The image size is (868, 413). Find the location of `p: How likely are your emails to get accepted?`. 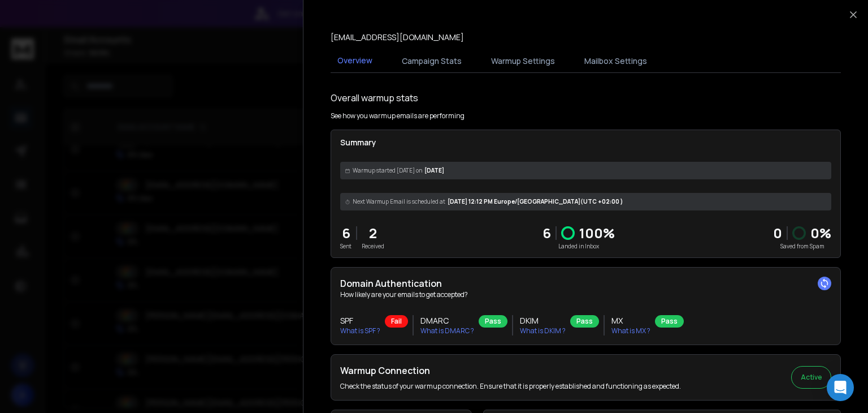

p: How likely are your emails to get accepted? is located at coordinates (586, 294).